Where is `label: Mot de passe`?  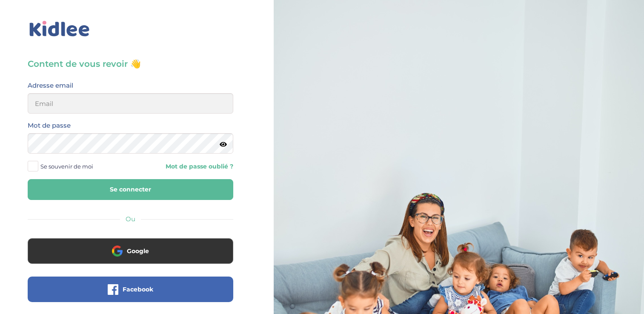
label: Mot de passe is located at coordinates (49, 125).